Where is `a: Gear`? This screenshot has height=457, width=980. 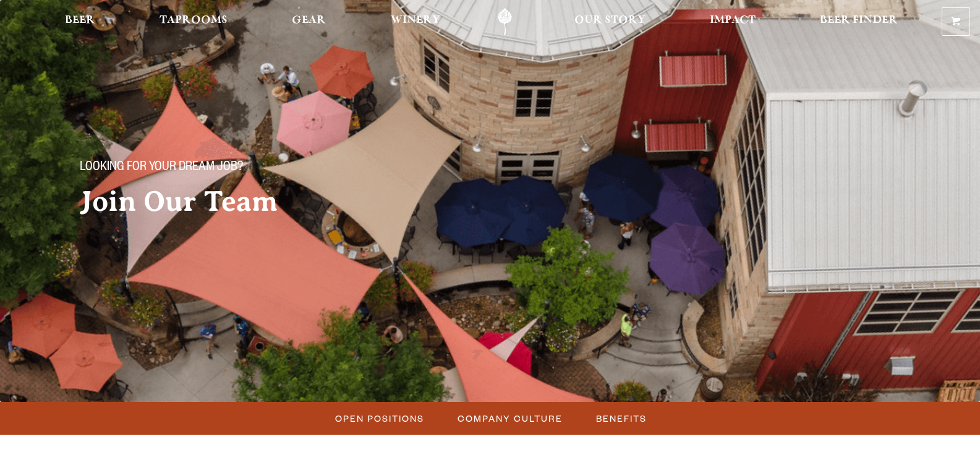 a: Gear is located at coordinates (308, 22).